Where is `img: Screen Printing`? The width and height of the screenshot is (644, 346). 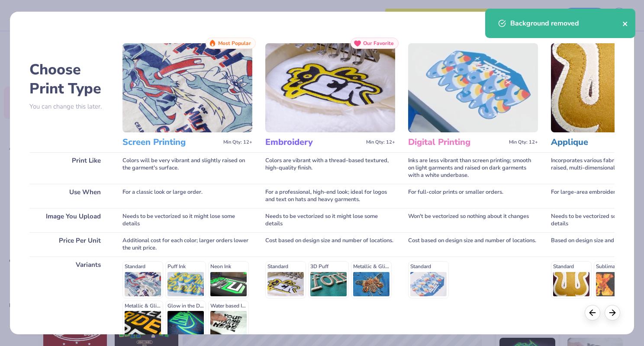 img: Screen Printing is located at coordinates (187, 88).